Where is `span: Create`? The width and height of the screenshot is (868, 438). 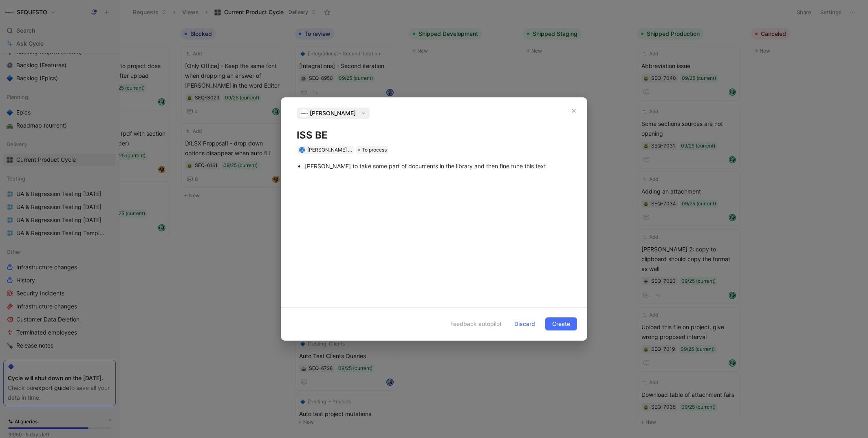
span: Create is located at coordinates (561, 324).